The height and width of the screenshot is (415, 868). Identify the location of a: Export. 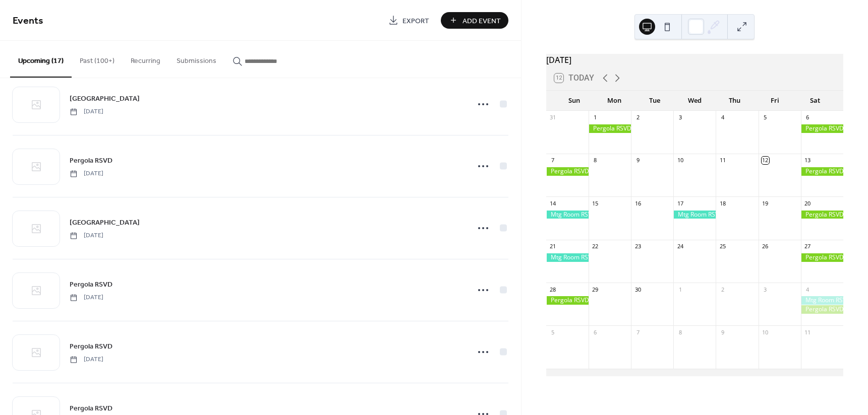
(408, 20).